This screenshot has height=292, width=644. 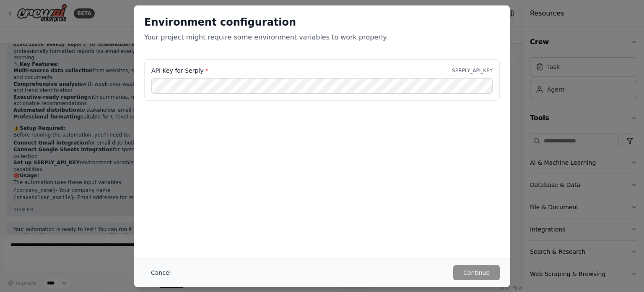 I want to click on button: Cancel, so click(x=161, y=273).